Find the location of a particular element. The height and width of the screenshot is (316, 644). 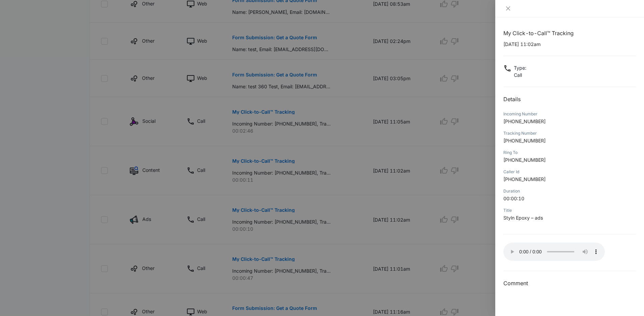

audio: Your browser does not support the audio tag. is located at coordinates (554, 252).